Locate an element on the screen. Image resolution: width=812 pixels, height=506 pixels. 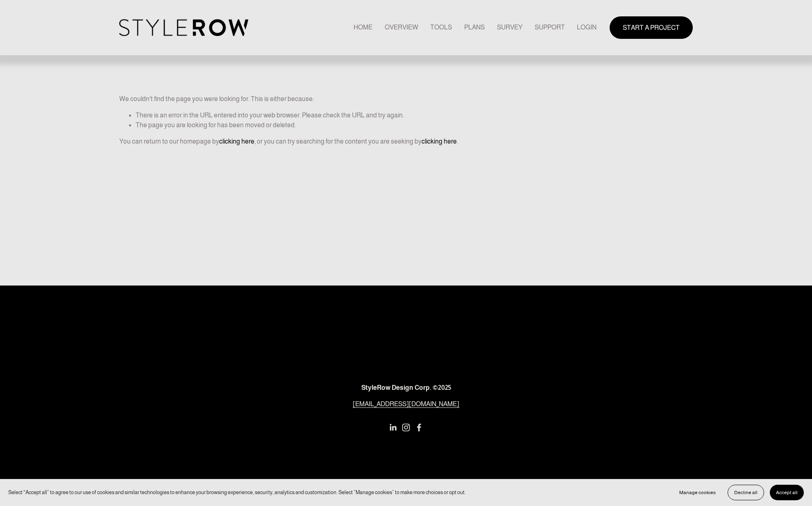
a: HOME is located at coordinates (363, 28).